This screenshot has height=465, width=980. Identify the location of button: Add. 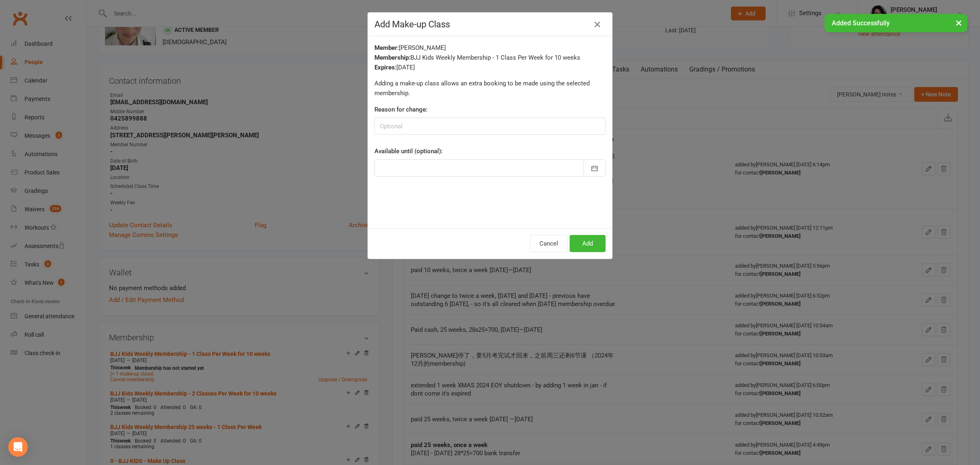
(588, 243).